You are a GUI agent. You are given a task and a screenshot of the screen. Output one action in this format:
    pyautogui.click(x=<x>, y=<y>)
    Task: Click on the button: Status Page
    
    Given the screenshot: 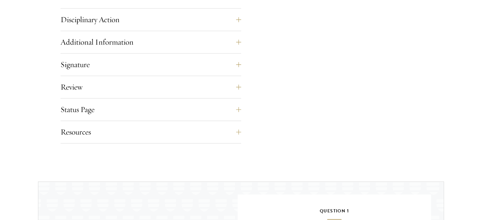 What is the action you would take?
    pyautogui.click(x=151, y=110)
    